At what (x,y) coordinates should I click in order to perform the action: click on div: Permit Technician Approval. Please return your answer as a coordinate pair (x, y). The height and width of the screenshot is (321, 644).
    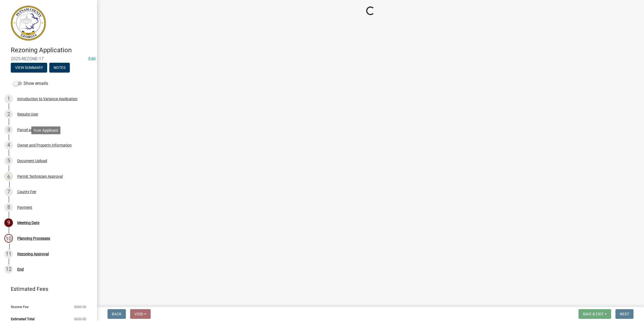
    Looking at the image, I should click on (40, 177).